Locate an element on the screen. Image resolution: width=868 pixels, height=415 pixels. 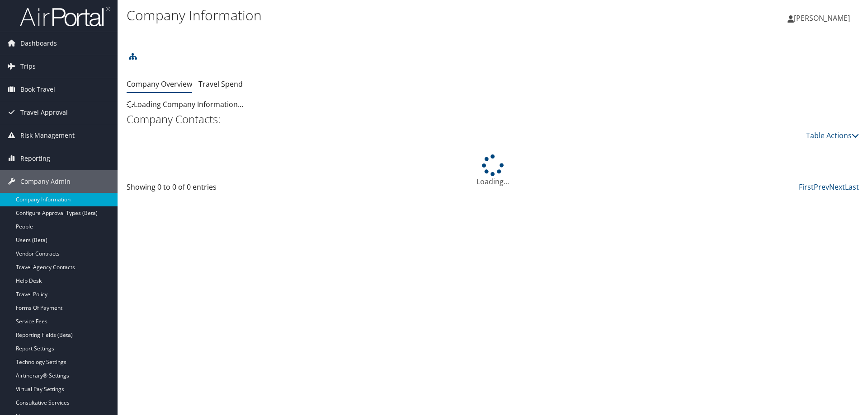
h1: Company Information is located at coordinates (371, 16).